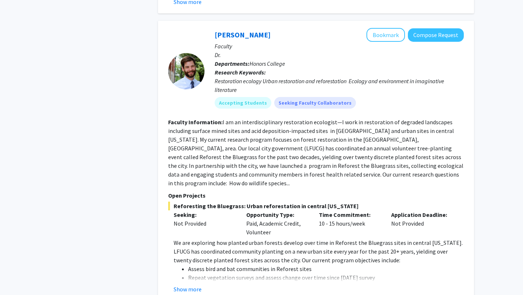 The height and width of the screenshot is (295, 523). Describe the element at coordinates (240, 72) in the screenshot. I see `b: Research Keywords:` at that location.